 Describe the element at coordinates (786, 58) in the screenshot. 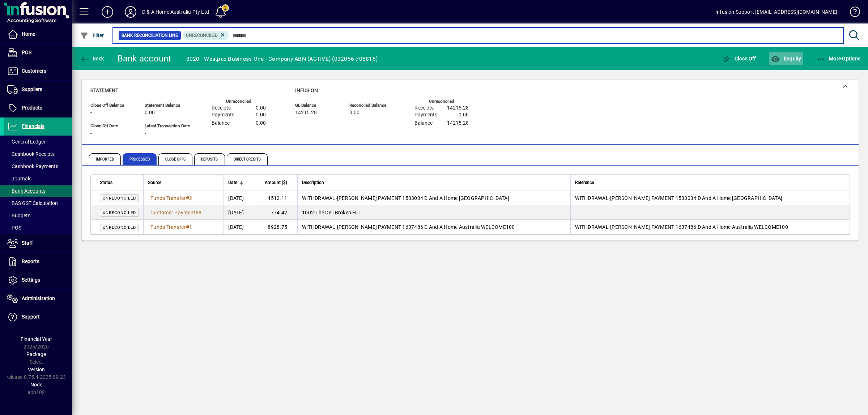

I see `span: Enquiry` at that location.